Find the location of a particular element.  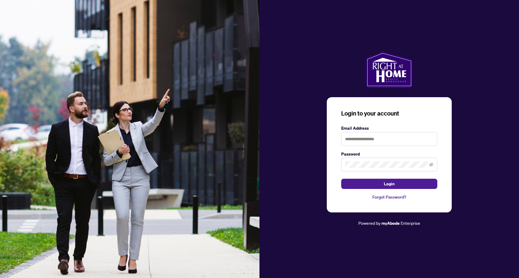

button: Login is located at coordinates (389, 184).